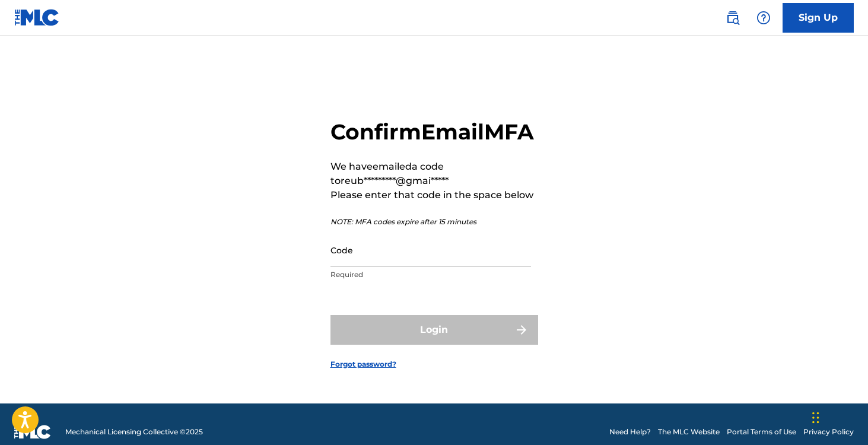 The height and width of the screenshot is (445, 868). I want to click on img: search, so click(733, 18).